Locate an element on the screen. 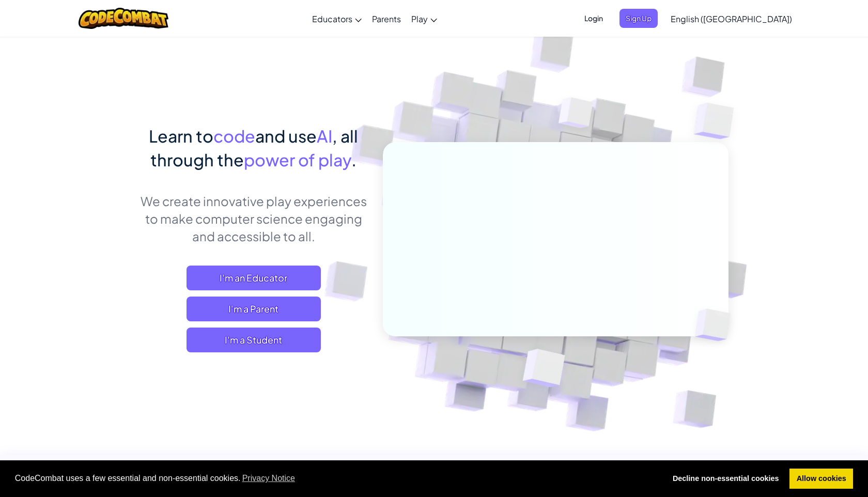  span: Sign Up is located at coordinates (638, 18).